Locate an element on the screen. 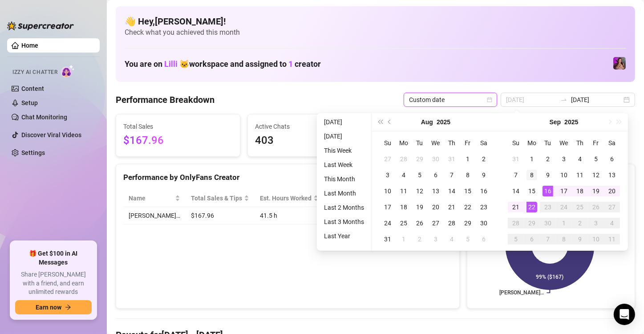 The height and width of the screenshot is (334, 644). img: logo-BBDzfeDw.svg is located at coordinates (40, 26).